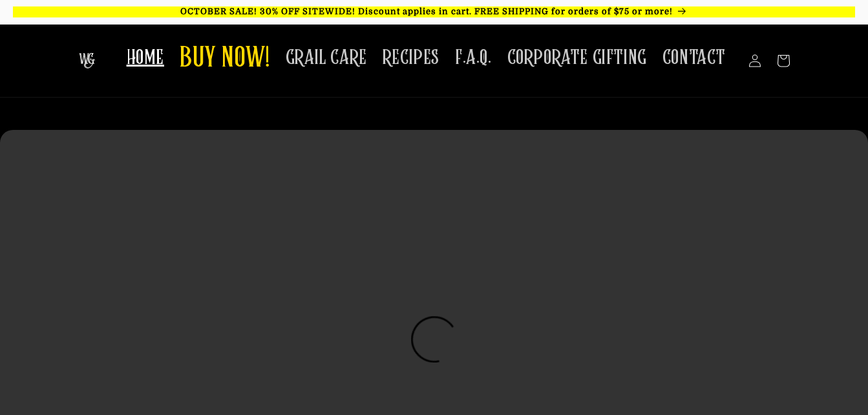  I want to click on span: CORPORATE GIFTING, so click(578, 58).